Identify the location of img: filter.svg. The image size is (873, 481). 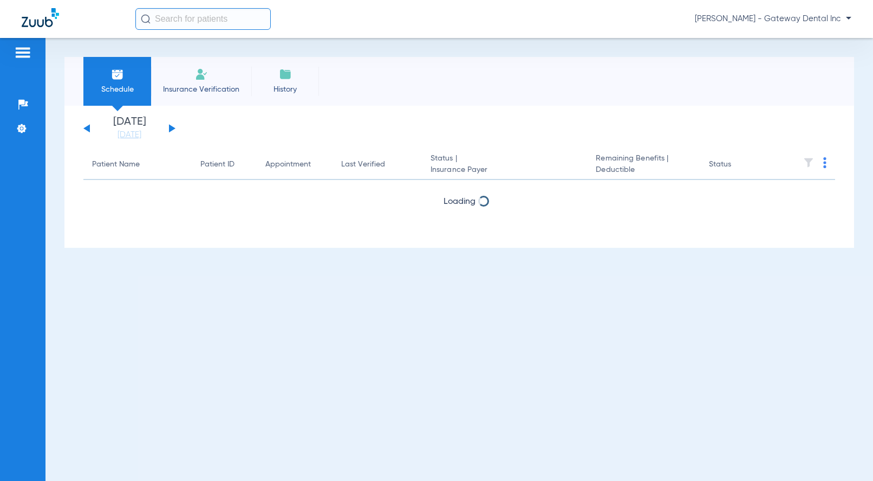
(809, 163).